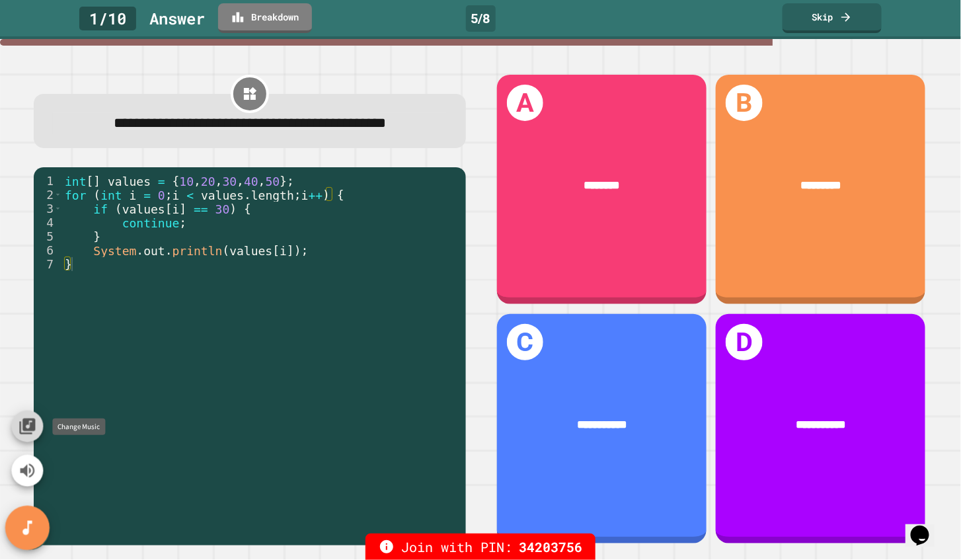 The height and width of the screenshot is (560, 961). What do you see at coordinates (48, 264) in the screenshot?
I see `div: 7` at bounding box center [48, 264].